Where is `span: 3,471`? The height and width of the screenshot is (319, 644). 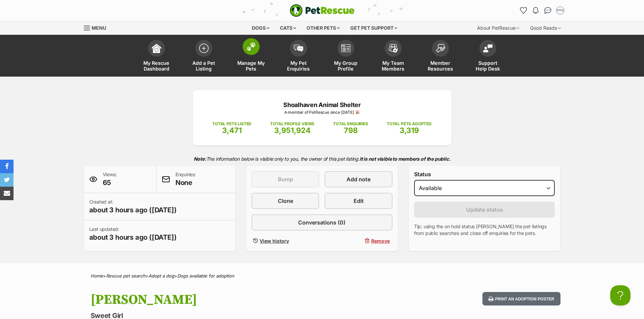
span: 3,471 is located at coordinates (231, 130).